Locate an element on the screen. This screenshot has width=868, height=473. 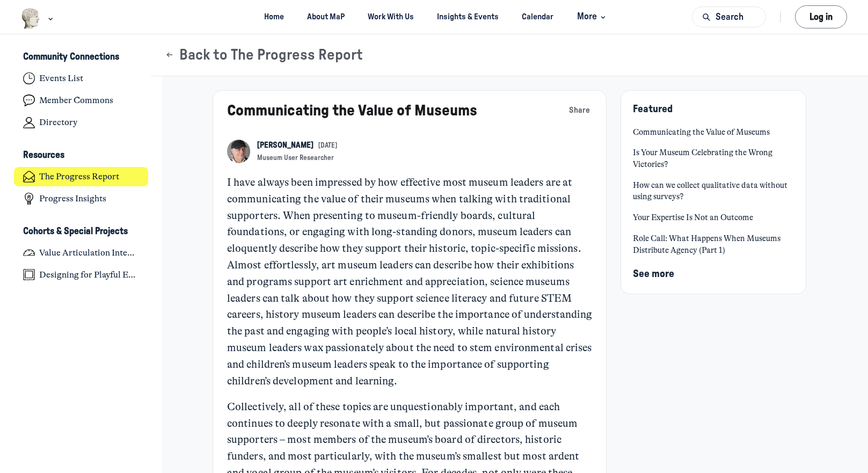
a: Value Articulation Intensive (Cultural Leadership Lab) is located at coordinates (81, 252).